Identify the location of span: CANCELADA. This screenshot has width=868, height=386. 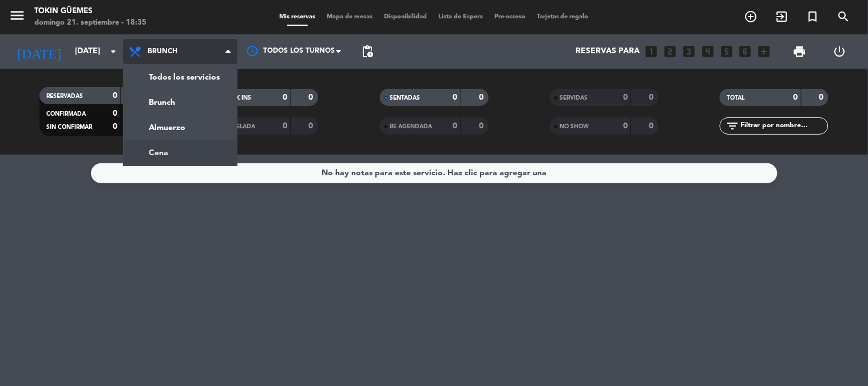
(237, 126).